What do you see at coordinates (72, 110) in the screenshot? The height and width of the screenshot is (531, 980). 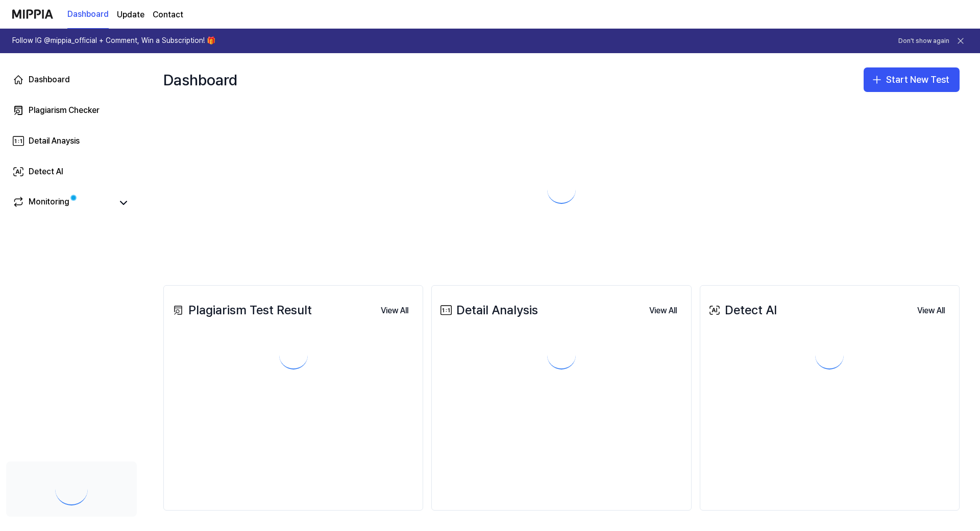 I see `a: Plagiarism Checker` at bounding box center [72, 110].